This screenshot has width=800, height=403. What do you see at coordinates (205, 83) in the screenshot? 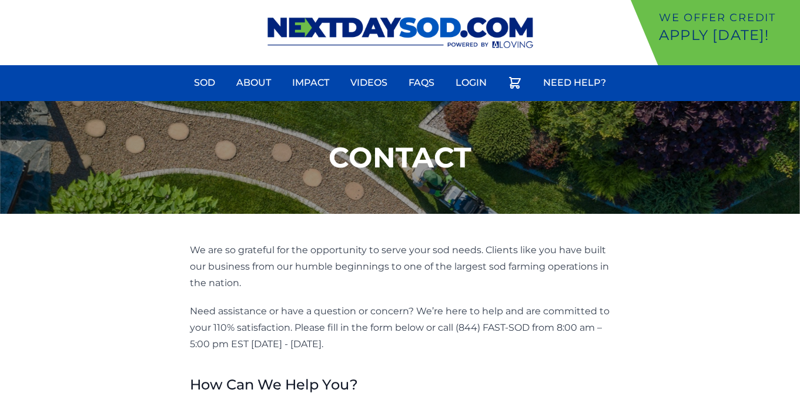
I see `a: Sod` at bounding box center [205, 83].